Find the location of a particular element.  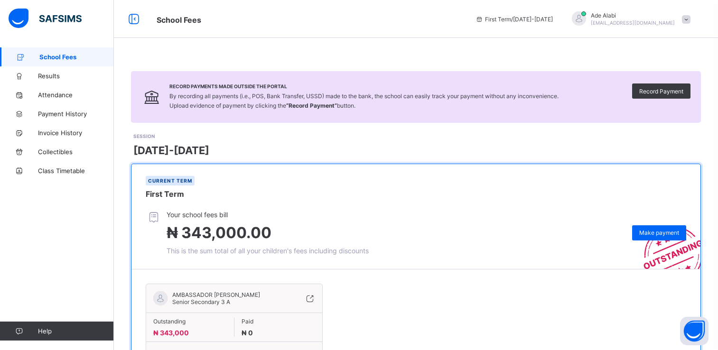

img: outstanding-stamp.3c148f88c3ebafa6da95868fa43343a1.svg is located at coordinates (666, 242).